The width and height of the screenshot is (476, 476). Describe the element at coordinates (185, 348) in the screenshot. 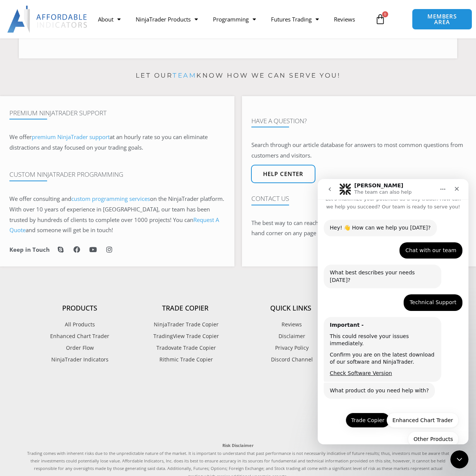

I see `span: Tradovate Trade Copier` at that location.